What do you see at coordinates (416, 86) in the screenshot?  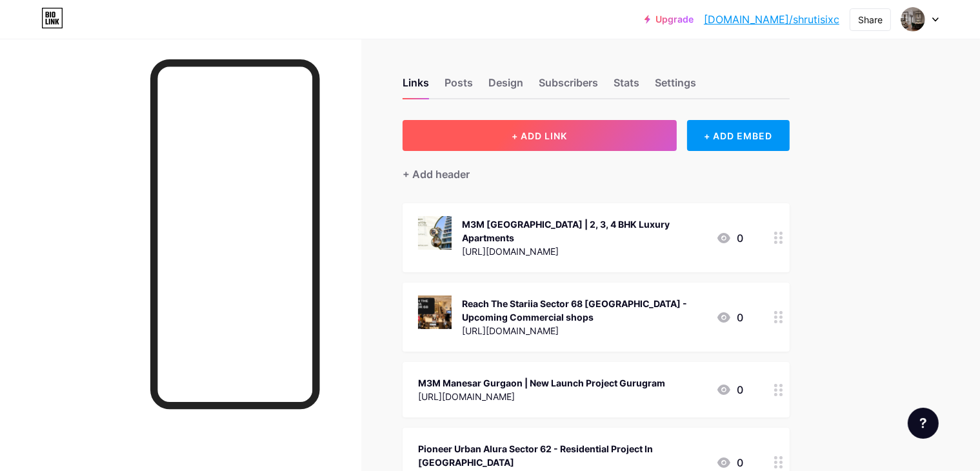 I see `div: Links` at bounding box center [416, 86].